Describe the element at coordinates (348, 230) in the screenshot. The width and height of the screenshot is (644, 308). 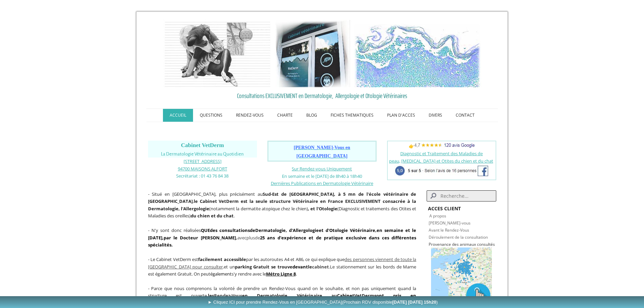
I see `a: Otologie Vétérin` at that location.